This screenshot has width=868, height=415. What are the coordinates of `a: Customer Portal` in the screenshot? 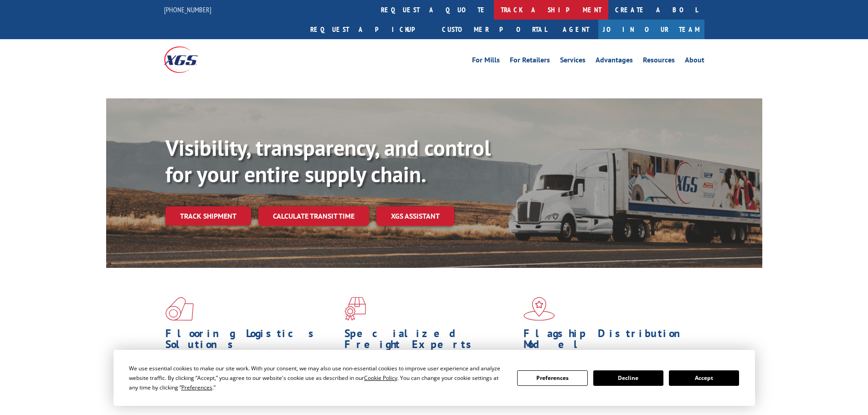 It's located at (494, 29).